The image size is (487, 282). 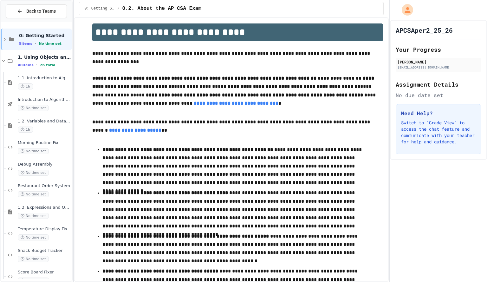 What do you see at coordinates (44, 251) in the screenshot?
I see `span: Snack Budget Tracker` at bounding box center [44, 251].